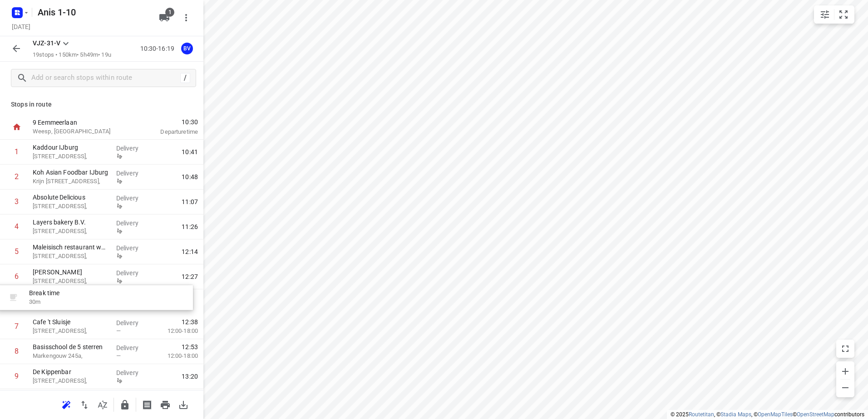 This screenshot has width=868, height=419. Describe the element at coordinates (101, 105) in the screenshot. I see `p: Stops in route` at that location.